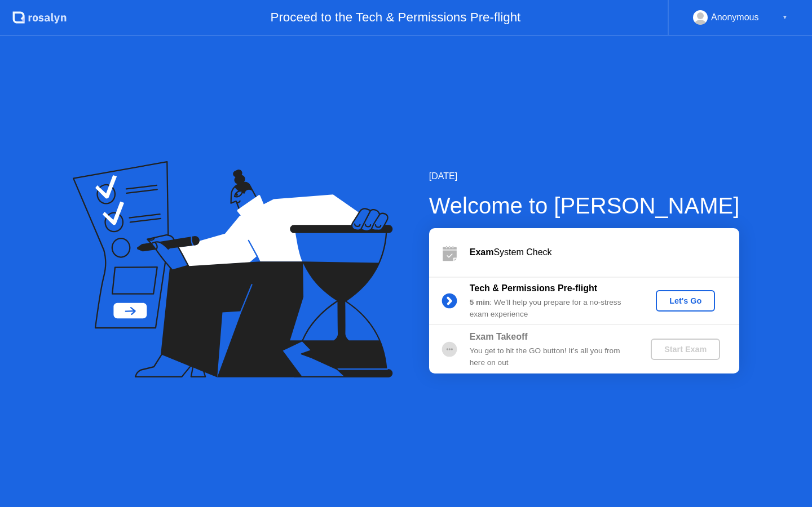 The height and width of the screenshot is (507, 812). What do you see at coordinates (604, 252) in the screenshot?
I see `div: System Check` at bounding box center [604, 252].